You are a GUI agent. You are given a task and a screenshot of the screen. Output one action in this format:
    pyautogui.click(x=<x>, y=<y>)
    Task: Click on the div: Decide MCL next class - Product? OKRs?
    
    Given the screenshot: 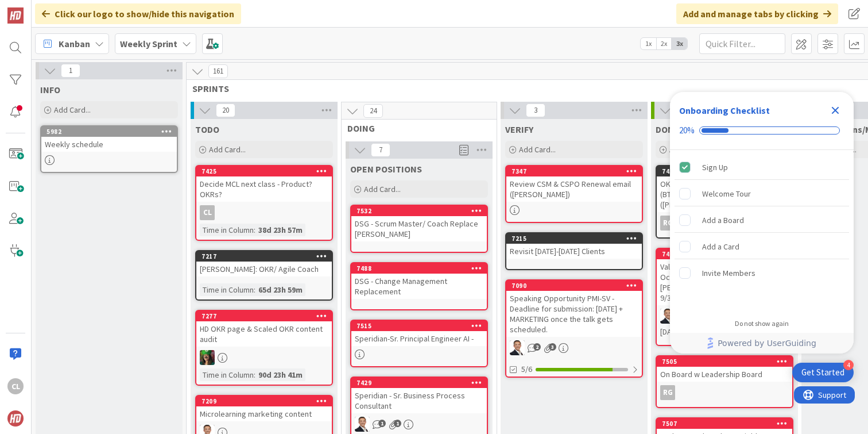 What is the action you would take?
    pyautogui.click(x=265, y=189)
    